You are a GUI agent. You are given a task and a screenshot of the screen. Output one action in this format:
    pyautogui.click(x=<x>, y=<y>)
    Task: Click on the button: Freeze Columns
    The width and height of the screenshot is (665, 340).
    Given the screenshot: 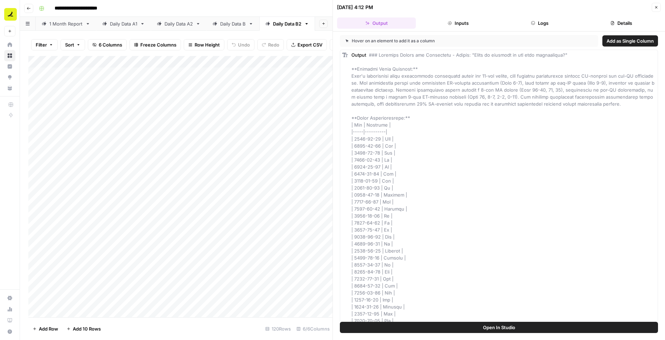 What is the action you would take?
    pyautogui.click(x=155, y=45)
    